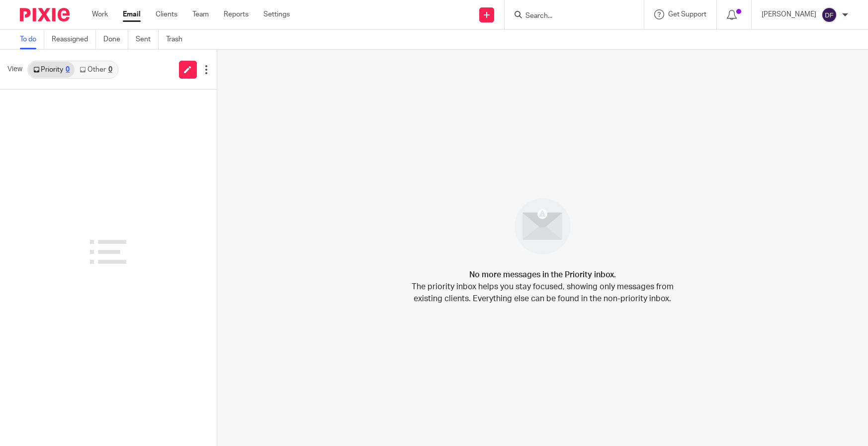 The image size is (868, 446). Describe the element at coordinates (236, 14) in the screenshot. I see `a: Reports` at that location.